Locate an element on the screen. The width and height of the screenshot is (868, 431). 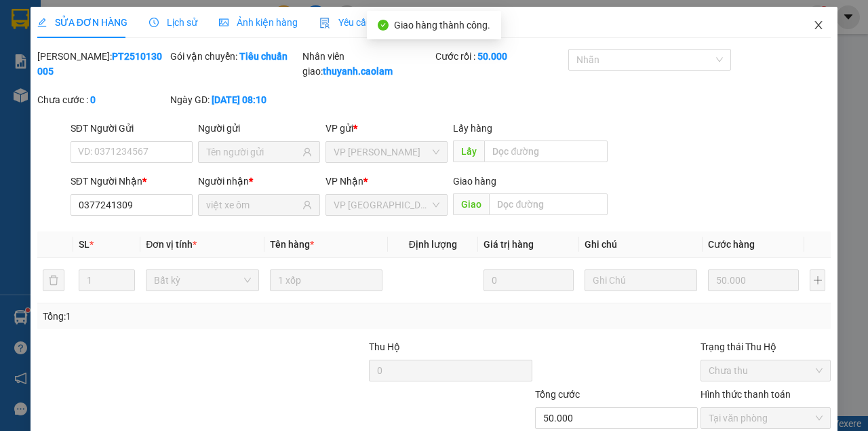
span: SỬA ĐƠN HÀNG is located at coordinates (82, 22).